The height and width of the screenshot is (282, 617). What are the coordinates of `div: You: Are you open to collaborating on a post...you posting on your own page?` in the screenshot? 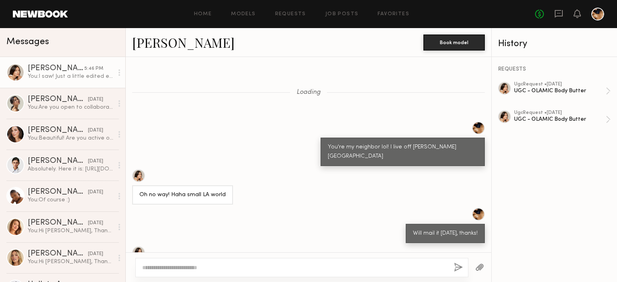 It's located at (70, 107).